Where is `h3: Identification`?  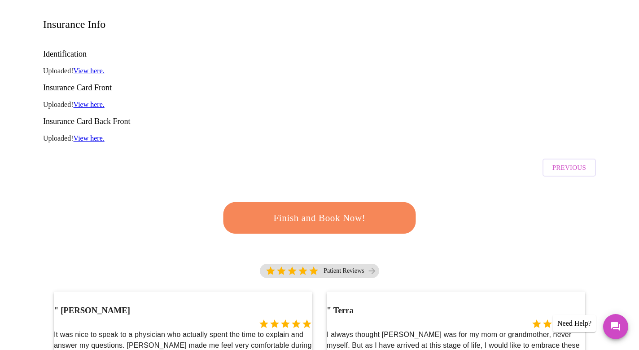 h3: Identification is located at coordinates (320, 54).